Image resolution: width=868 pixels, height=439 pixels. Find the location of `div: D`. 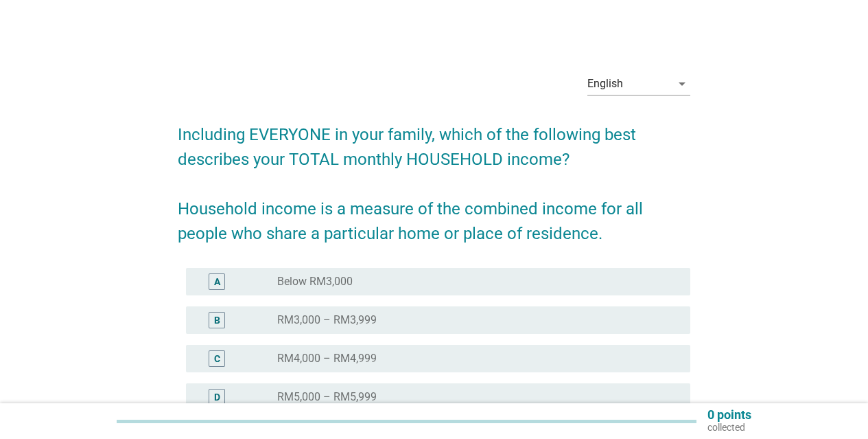

div: D is located at coordinates (216, 397).